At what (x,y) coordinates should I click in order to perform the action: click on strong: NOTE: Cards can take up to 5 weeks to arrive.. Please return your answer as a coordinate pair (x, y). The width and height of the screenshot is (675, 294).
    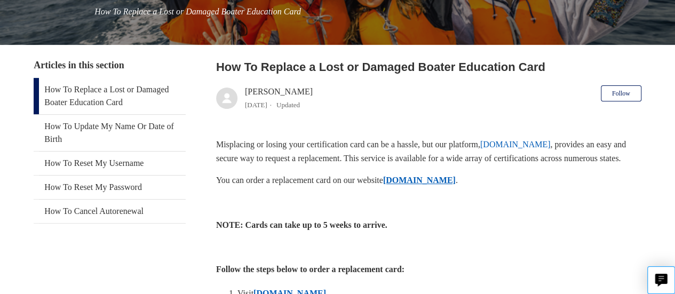
    Looking at the image, I should click on (301, 224).